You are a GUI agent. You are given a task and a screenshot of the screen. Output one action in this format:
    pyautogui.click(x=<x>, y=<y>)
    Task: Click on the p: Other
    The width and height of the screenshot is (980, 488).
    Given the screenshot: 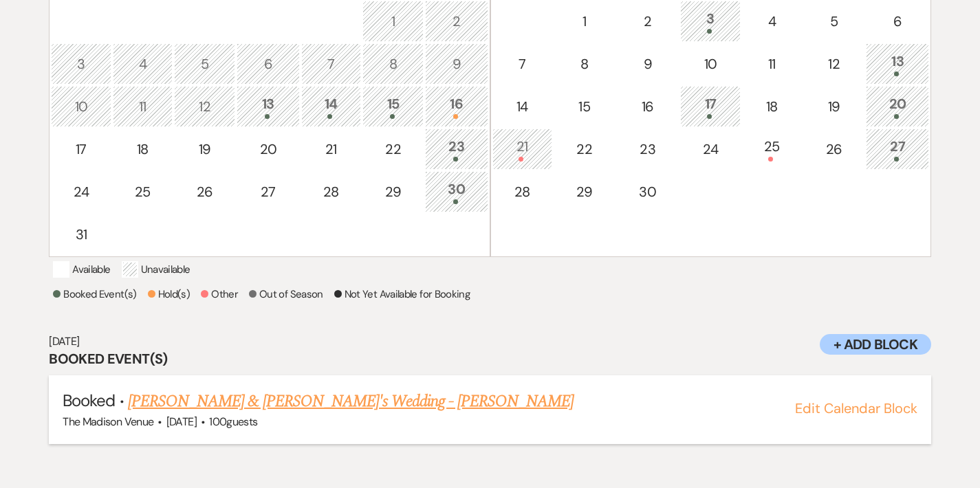 What is the action you would take?
    pyautogui.click(x=219, y=294)
    